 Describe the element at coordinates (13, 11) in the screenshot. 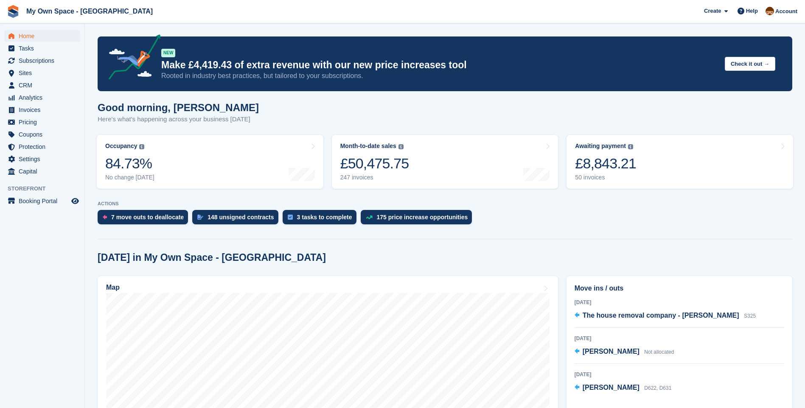

I see `img: stora-icon-8386f47178a22dfd0bd8f6a31ec36ba5ce8667c1dd55bd0f319d3a0aa187defe.svg` at that location.